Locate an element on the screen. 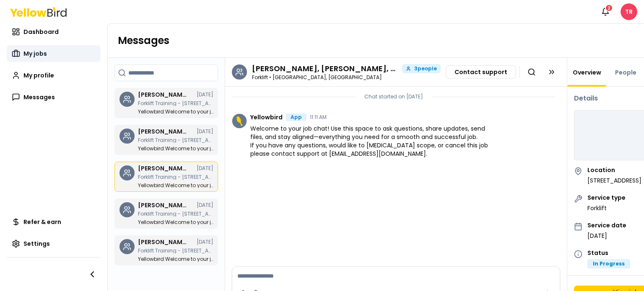  span: My profile is located at coordinates (38, 75).